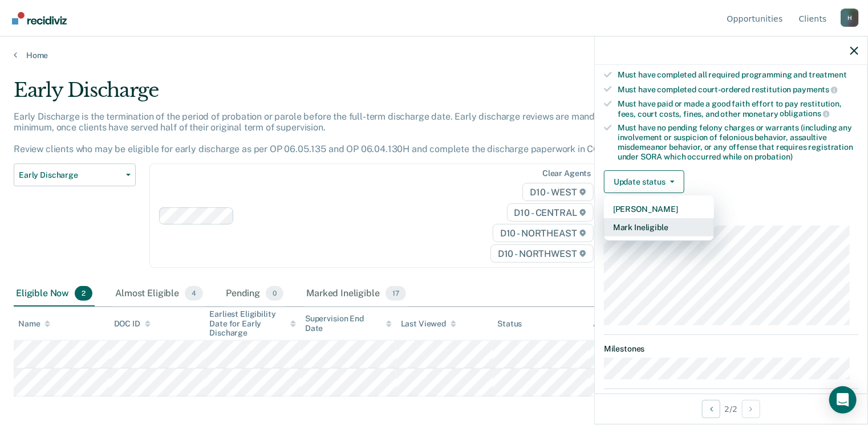  What do you see at coordinates (849, 18) in the screenshot?
I see `div: H` at bounding box center [849, 18].